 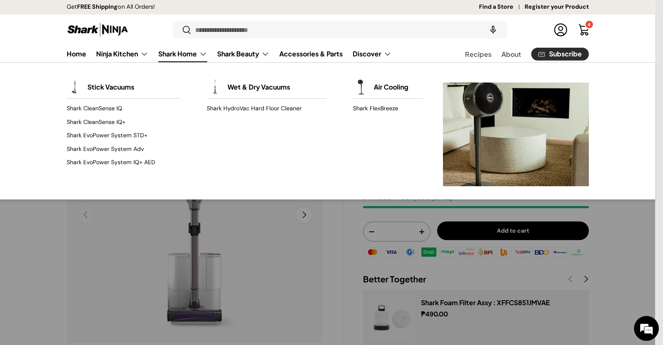 I want to click on textarea: Type your message and hit 'Enter', so click(x=81, y=241).